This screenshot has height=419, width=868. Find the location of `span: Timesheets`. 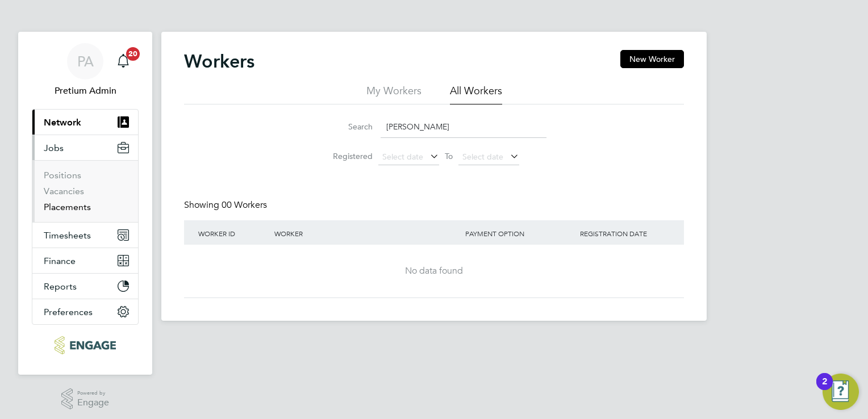

span: Timesheets is located at coordinates (67, 235).